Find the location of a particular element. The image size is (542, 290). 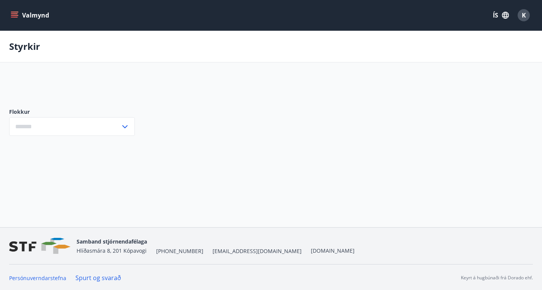

a: Spurt og svarað is located at coordinates (98, 278).